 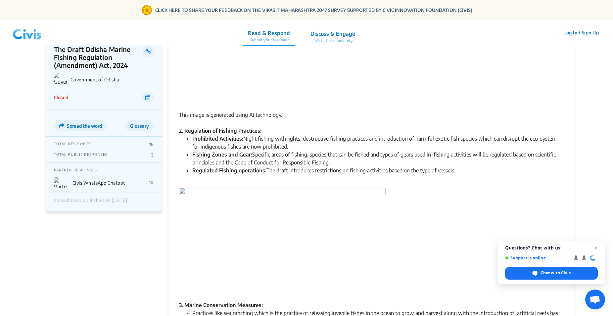 I want to click on span: Questions? Chat with us!, so click(x=552, y=248).